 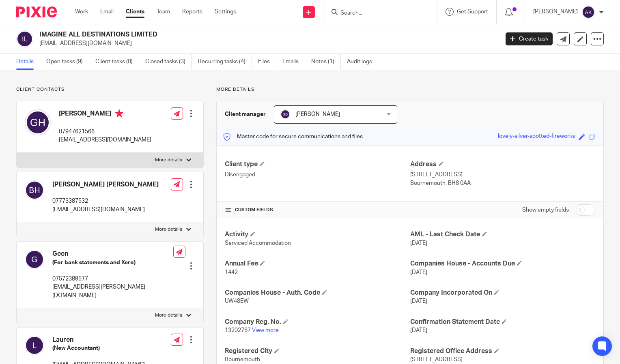 What do you see at coordinates (317, 234) in the screenshot?
I see `h4: Activity` at bounding box center [317, 234].